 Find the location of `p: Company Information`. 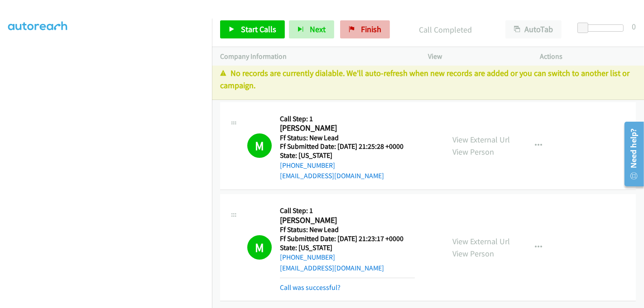

p: Company Information is located at coordinates (316, 56).